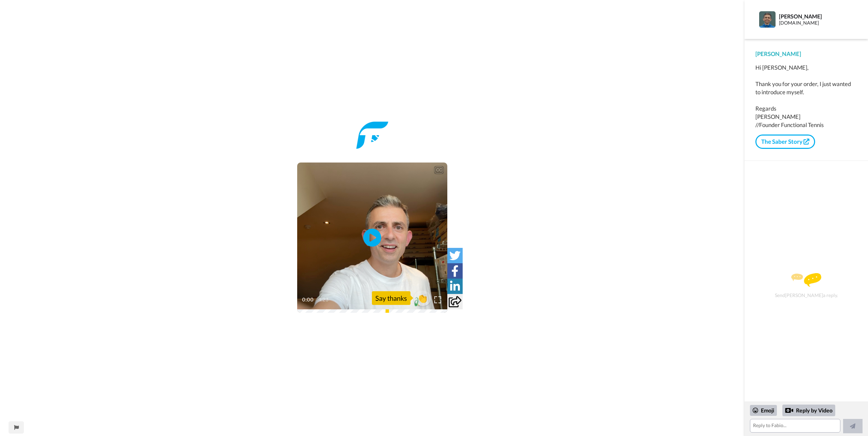 This screenshot has width=868, height=436. Describe the element at coordinates (308, 300) in the screenshot. I see `span: 0:00` at that location.